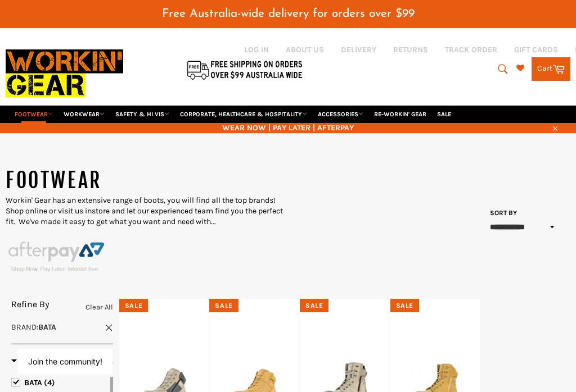  I want to click on span: (4), so click(50, 383).